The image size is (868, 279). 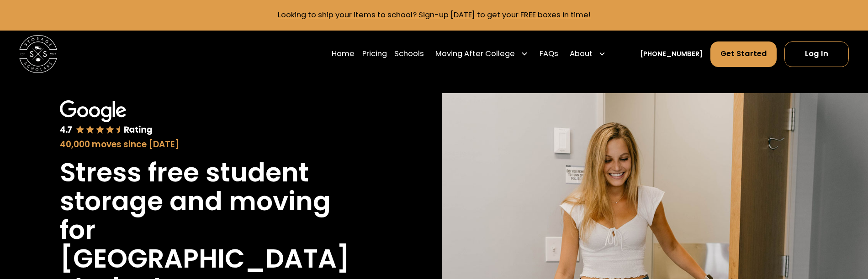 What do you see at coordinates (549, 54) in the screenshot?
I see `a: FAQs` at bounding box center [549, 54].